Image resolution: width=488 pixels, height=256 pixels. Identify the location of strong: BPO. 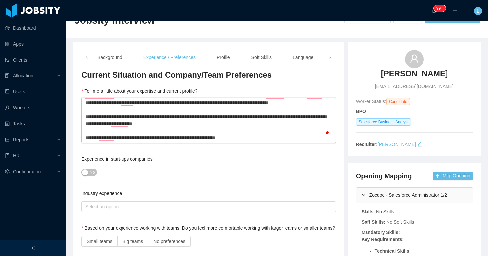
(361, 111).